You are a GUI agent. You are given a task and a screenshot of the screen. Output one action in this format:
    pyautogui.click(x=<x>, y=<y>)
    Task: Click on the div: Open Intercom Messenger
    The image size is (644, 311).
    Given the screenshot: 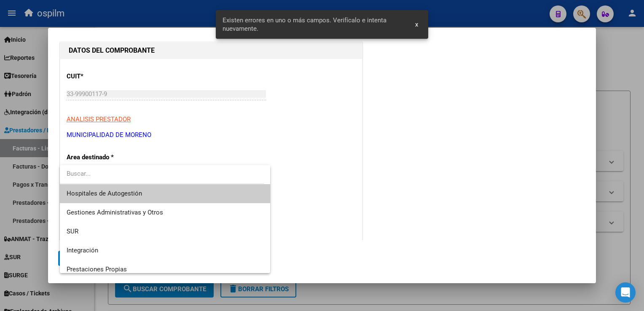 What is the action you would take?
    pyautogui.click(x=626, y=293)
    